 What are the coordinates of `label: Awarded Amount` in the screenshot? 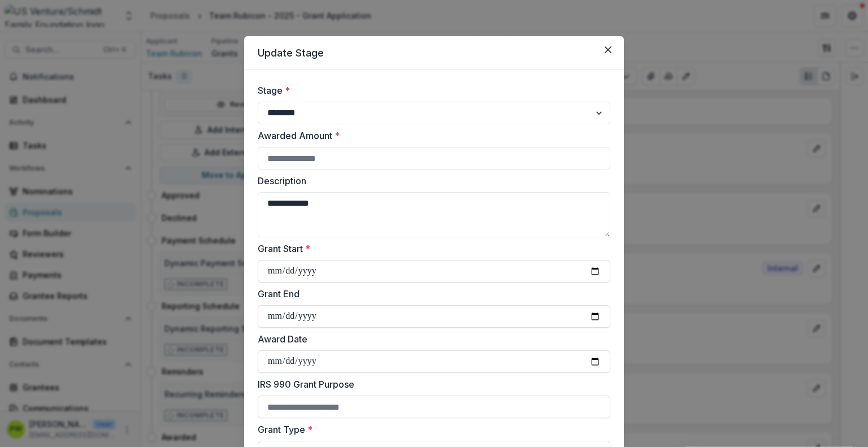 It's located at (430, 136).